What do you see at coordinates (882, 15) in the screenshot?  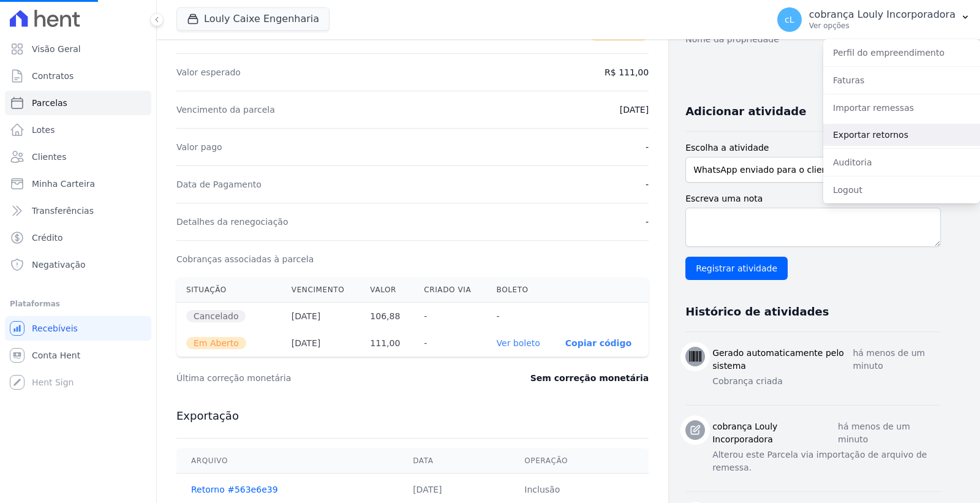 I see `p: cobrança Louly Incorporadora` at bounding box center [882, 15].